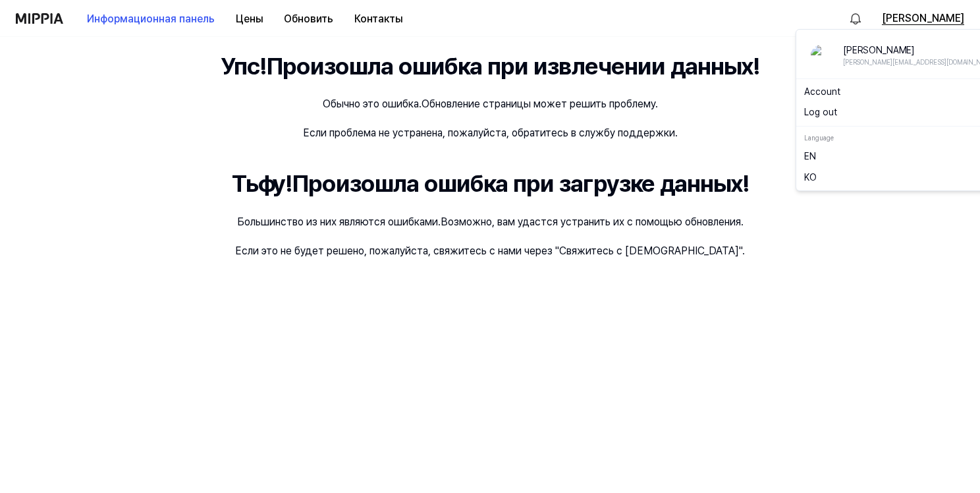 The width and height of the screenshot is (980, 493). What do you see at coordinates (378, 19) in the screenshot?
I see `ya-tr-span: Контакты` at bounding box center [378, 19].